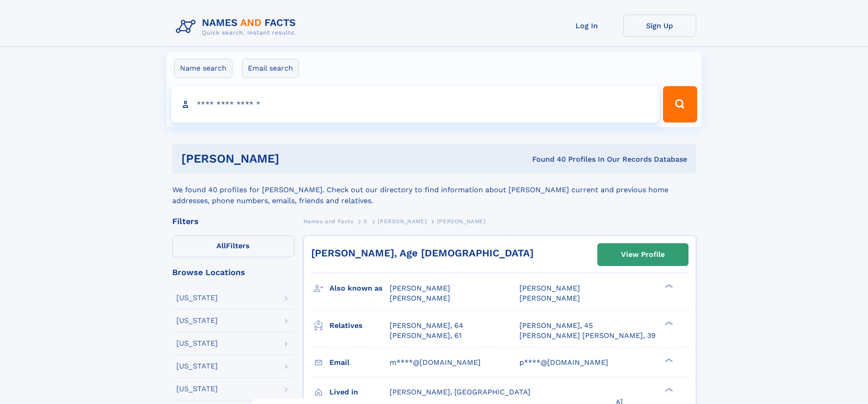 The height and width of the screenshot is (404, 868). Describe the element at coordinates (238, 27) in the screenshot. I see `img: Logo Names and Facts` at that location.